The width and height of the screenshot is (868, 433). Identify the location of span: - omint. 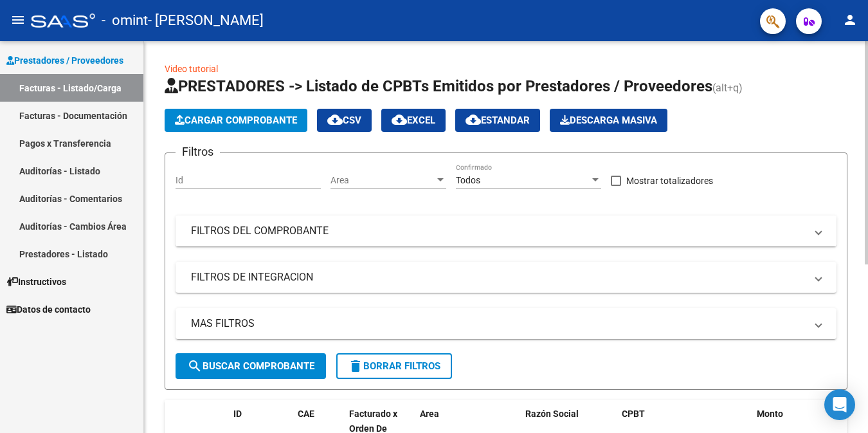
(125, 21).